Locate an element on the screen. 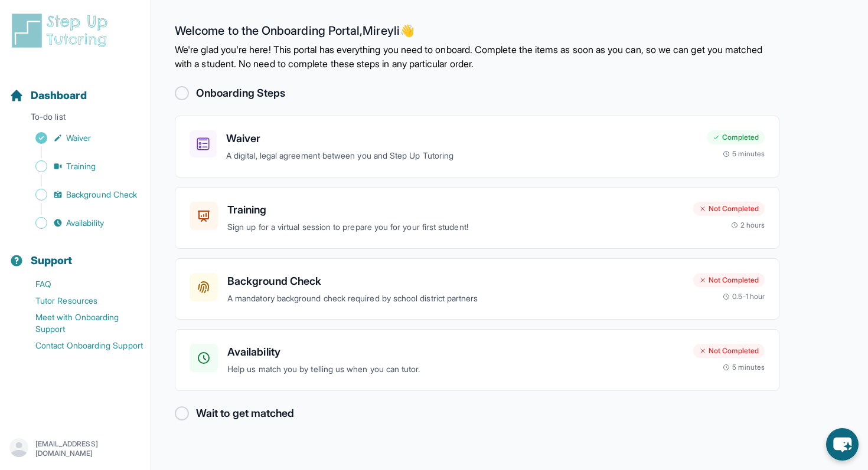 This screenshot has height=470, width=868. a: WaiverA digital, legal agreement between you and Step Up TutoringCompleted5 minutes is located at coordinates (477, 146).